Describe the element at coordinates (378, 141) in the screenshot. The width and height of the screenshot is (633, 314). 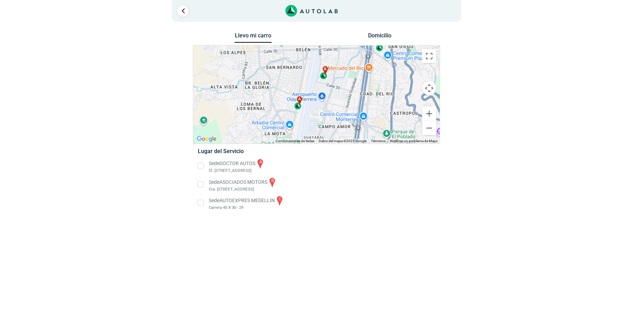
I see `a: Términos` at that location.